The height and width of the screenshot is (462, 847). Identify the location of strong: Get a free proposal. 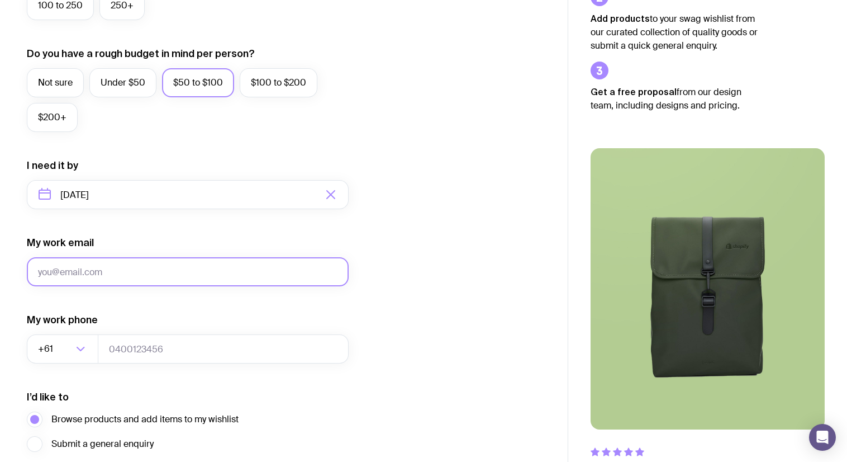
(634, 92).